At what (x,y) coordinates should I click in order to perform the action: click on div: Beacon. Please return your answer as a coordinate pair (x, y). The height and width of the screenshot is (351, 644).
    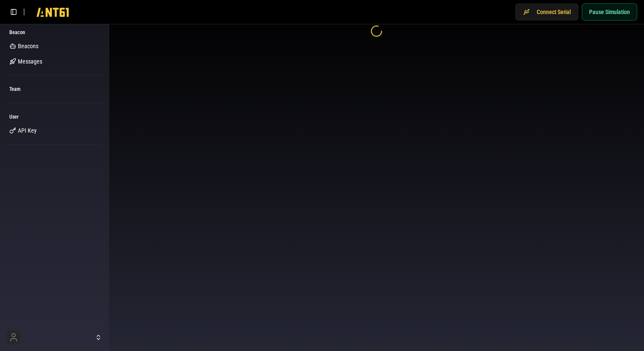
    Looking at the image, I should click on (54, 32).